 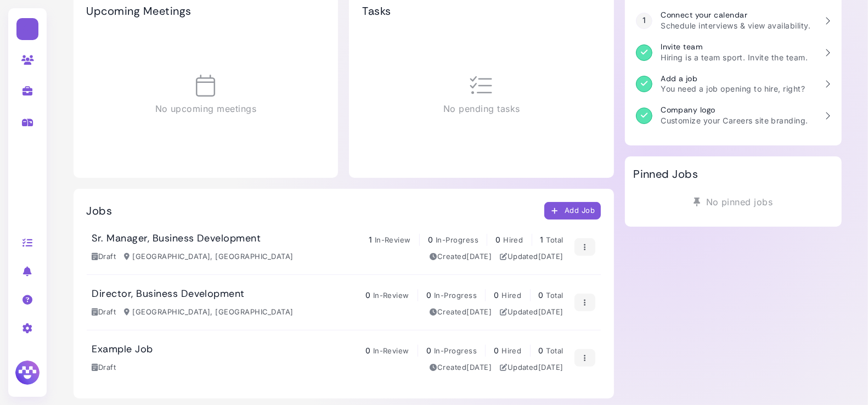 I want to click on div: No pending tasks, so click(x=481, y=95).